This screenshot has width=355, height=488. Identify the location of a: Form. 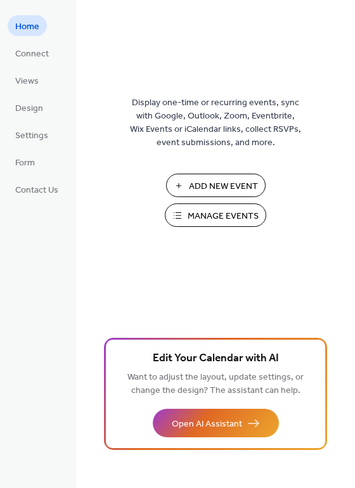
(25, 162).